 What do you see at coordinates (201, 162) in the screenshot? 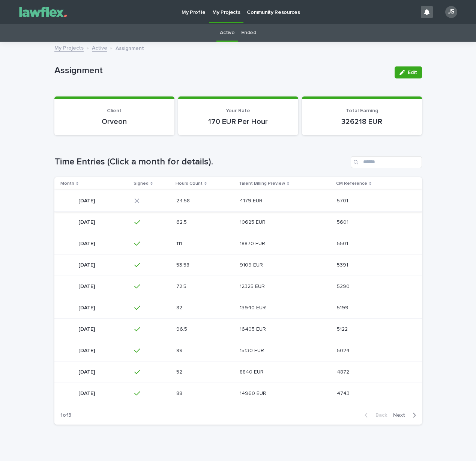
I see `h1: Time Entries (Click a month for details).` at bounding box center [201, 162].